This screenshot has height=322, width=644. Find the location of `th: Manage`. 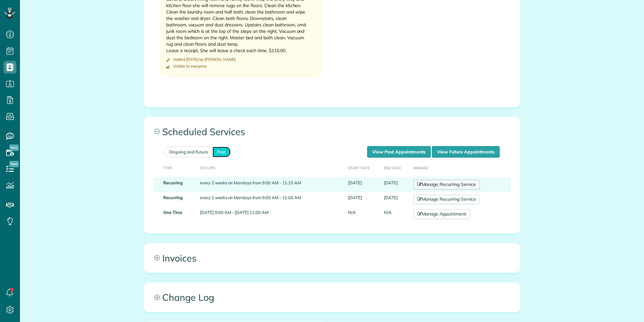

th: Manage is located at coordinates (460, 167).